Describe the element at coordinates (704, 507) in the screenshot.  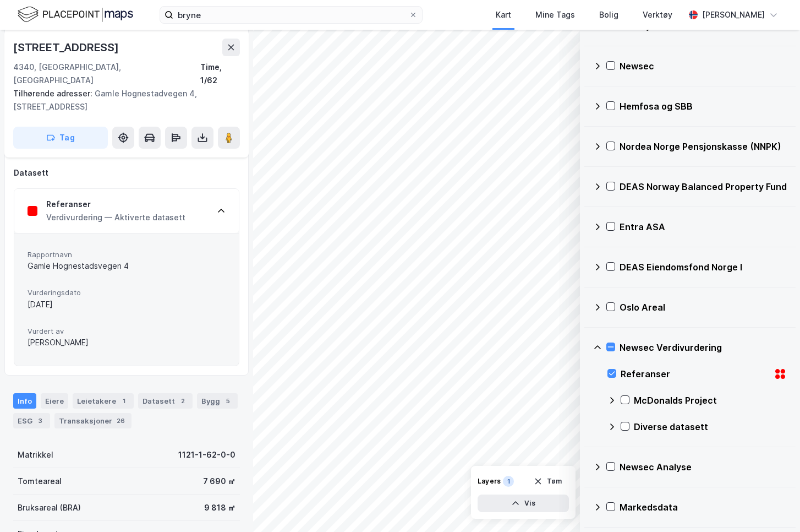
I see `div: Markedsdata` at that location.